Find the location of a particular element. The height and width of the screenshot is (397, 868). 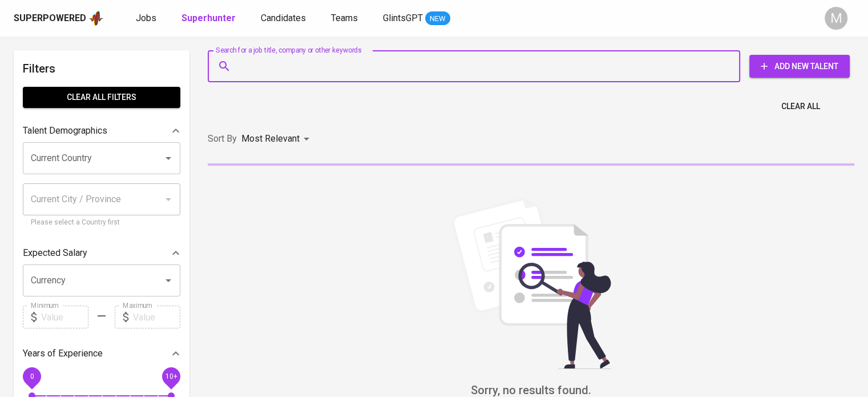

p: Talent Demographics is located at coordinates (65, 130).